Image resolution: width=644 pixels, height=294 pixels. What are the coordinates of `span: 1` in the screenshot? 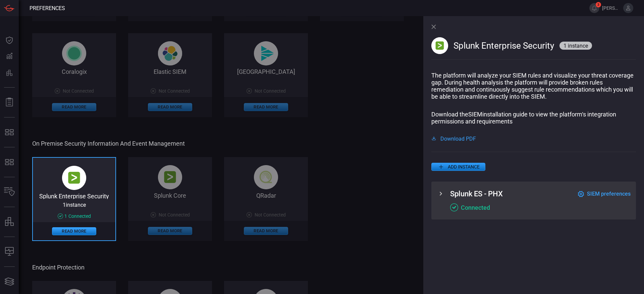 It's located at (565, 46).